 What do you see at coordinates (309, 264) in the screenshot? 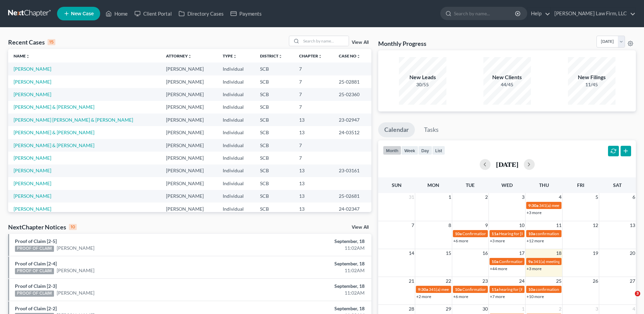
I see `div: September, 18` at bounding box center [309, 264].